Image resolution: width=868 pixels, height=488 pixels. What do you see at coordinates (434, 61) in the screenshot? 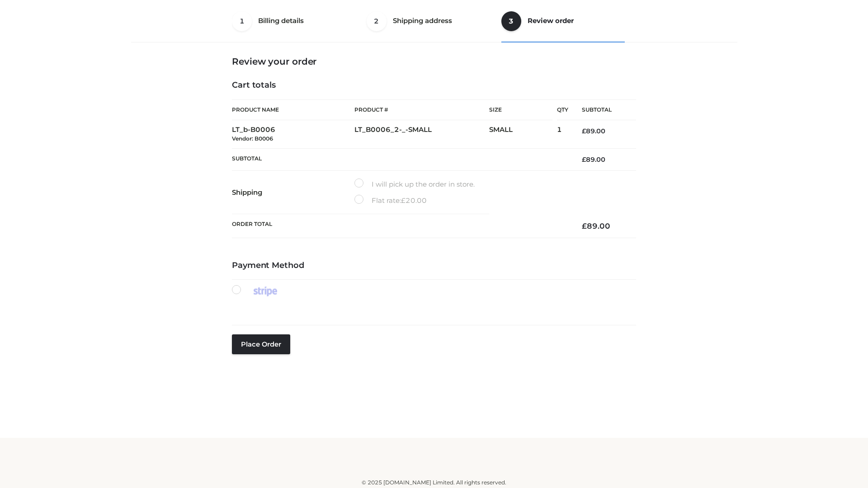
I see `h3: Review your order` at bounding box center [434, 61].